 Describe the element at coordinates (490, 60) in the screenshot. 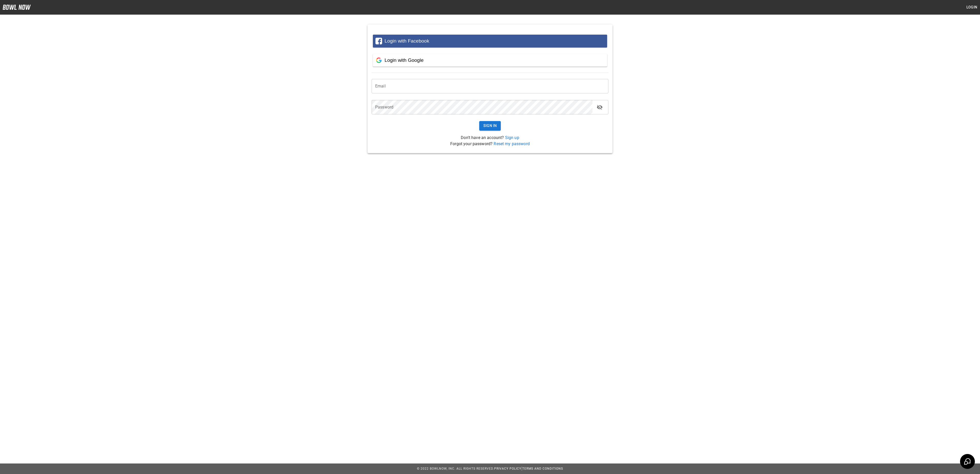

I see `button: Login with Google` at that location.